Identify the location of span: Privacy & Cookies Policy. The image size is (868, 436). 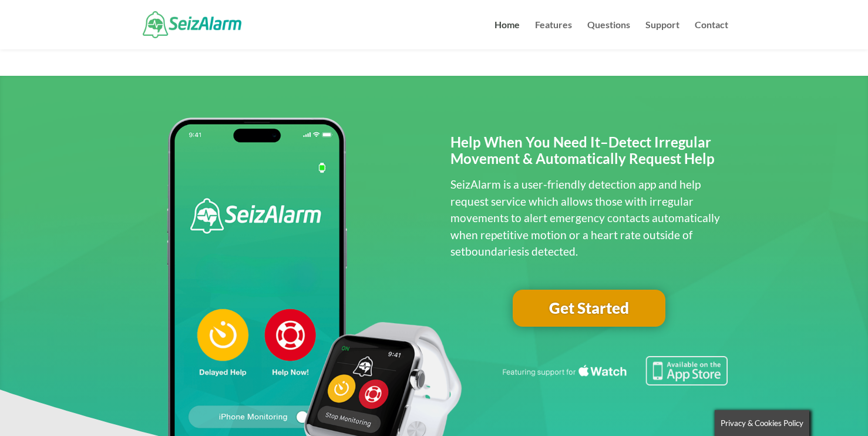
(762, 423).